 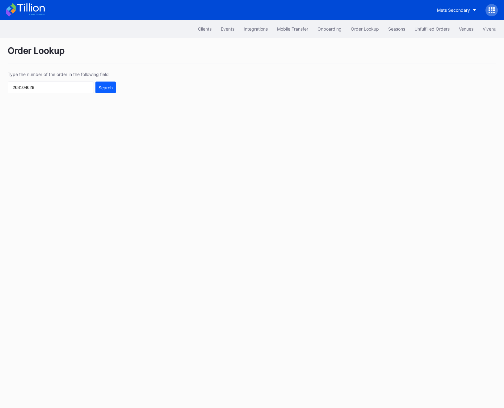 What do you see at coordinates (256, 29) in the screenshot?
I see `a: Integrations` at bounding box center [256, 29].